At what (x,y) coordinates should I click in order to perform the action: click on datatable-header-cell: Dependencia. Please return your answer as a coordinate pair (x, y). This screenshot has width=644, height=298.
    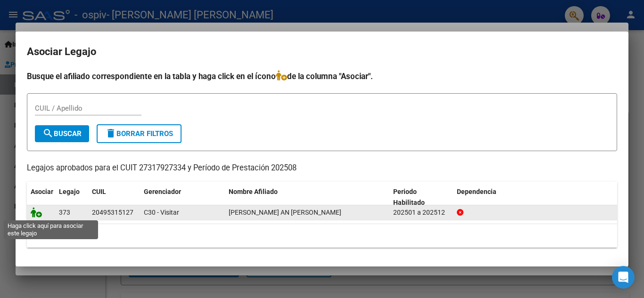
    Looking at the image, I should click on (535, 197).